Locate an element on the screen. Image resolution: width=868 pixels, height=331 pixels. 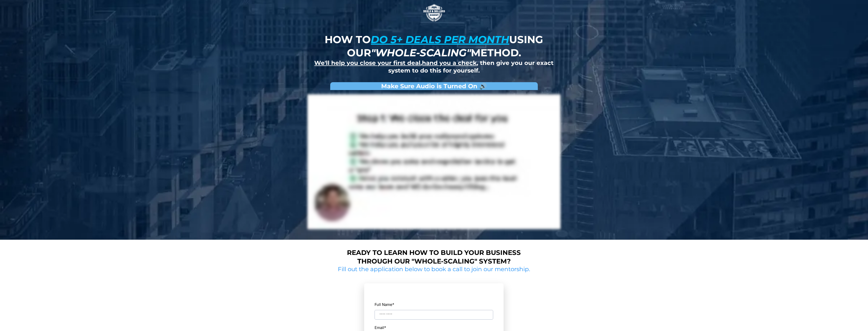
strong: How to using our method. is located at coordinates (434, 46).